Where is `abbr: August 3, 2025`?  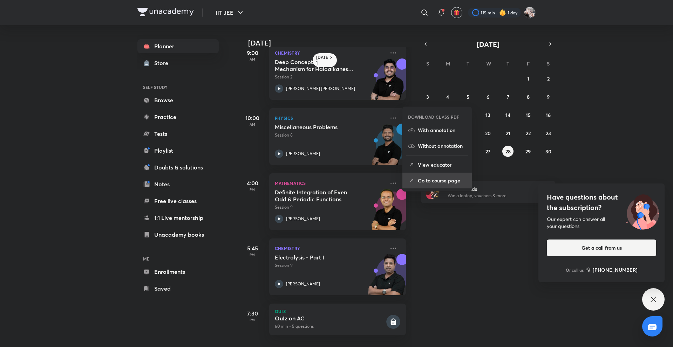
abbr: August 3, 2025 is located at coordinates (427, 97).